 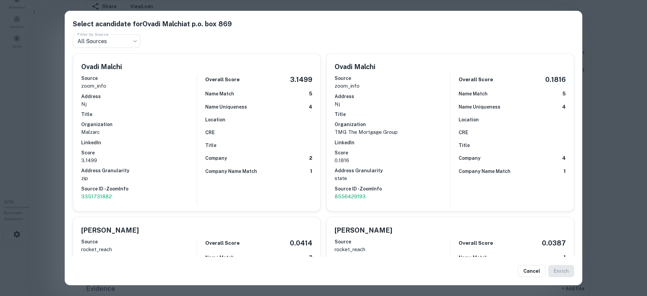 What do you see at coordinates (107, 41) in the screenshot?
I see `div: All Sources` at bounding box center [107, 41].